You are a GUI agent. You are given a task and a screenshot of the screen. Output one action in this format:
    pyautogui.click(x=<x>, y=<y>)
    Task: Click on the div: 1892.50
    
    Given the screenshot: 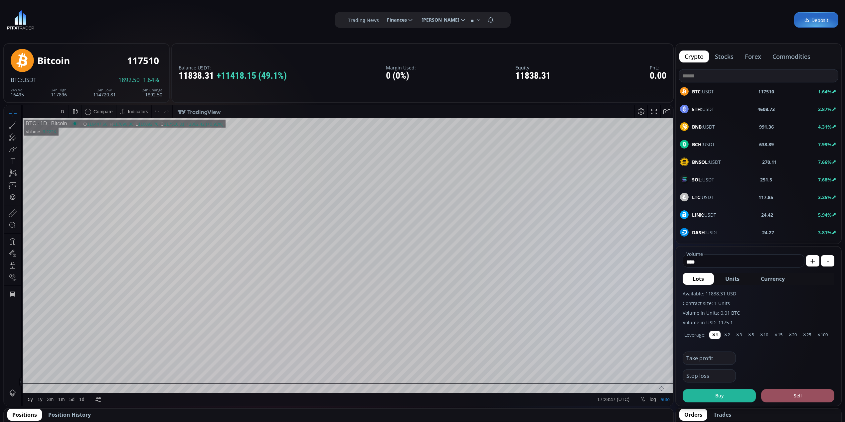 What is the action you would take?
    pyautogui.click(x=152, y=92)
    